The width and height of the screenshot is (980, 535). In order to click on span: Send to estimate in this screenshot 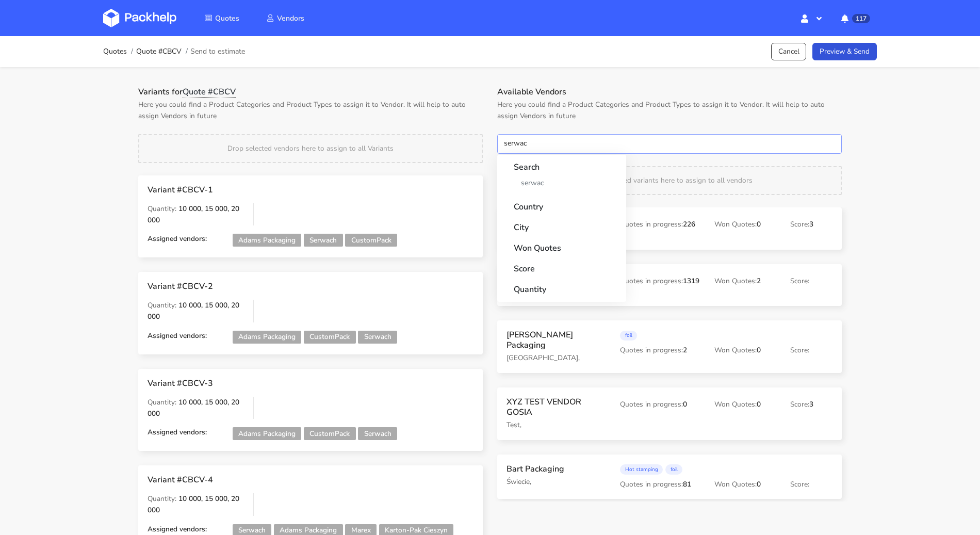, I will do `click(218, 52)`.